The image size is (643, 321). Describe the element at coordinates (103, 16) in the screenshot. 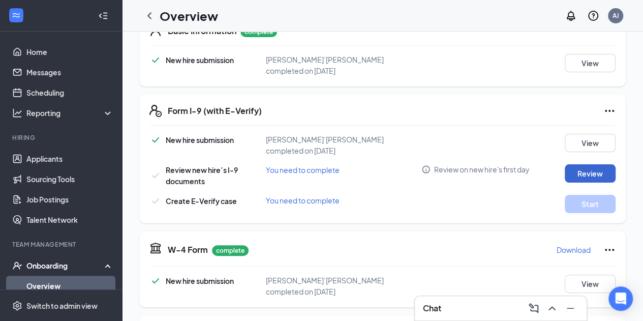

I see `svg: Collapse` at that location.